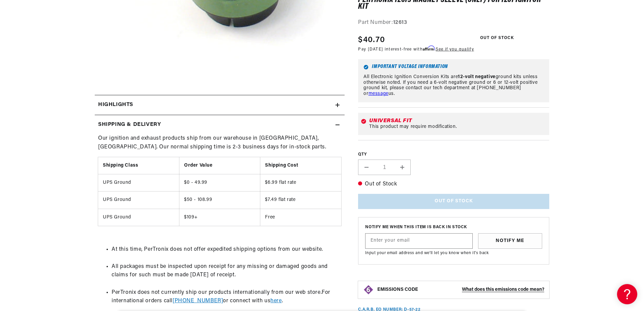 The width and height of the screenshot is (644, 311). What do you see at coordinates (457, 121) in the screenshot?
I see `div: Universal Fit` at bounding box center [457, 121].